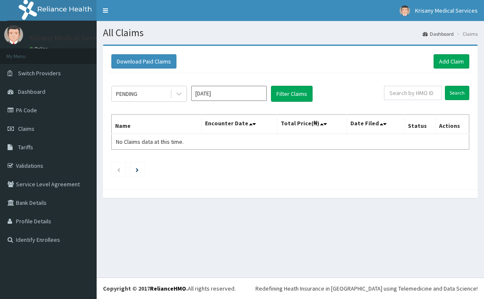 The width and height of the screenshot is (484, 299). I want to click on th: Total Price(₦), so click(312, 124).